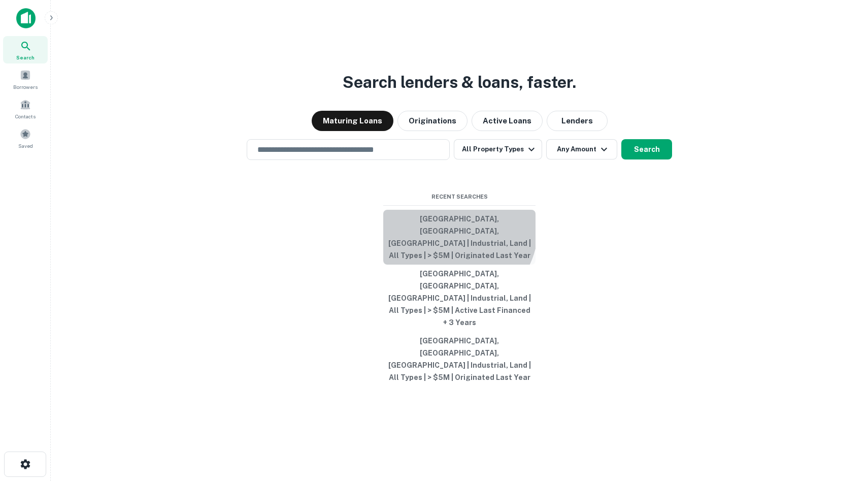 The image size is (868, 481). What do you see at coordinates (459, 196) in the screenshot?
I see `span: Recent Searches` at bounding box center [459, 196].